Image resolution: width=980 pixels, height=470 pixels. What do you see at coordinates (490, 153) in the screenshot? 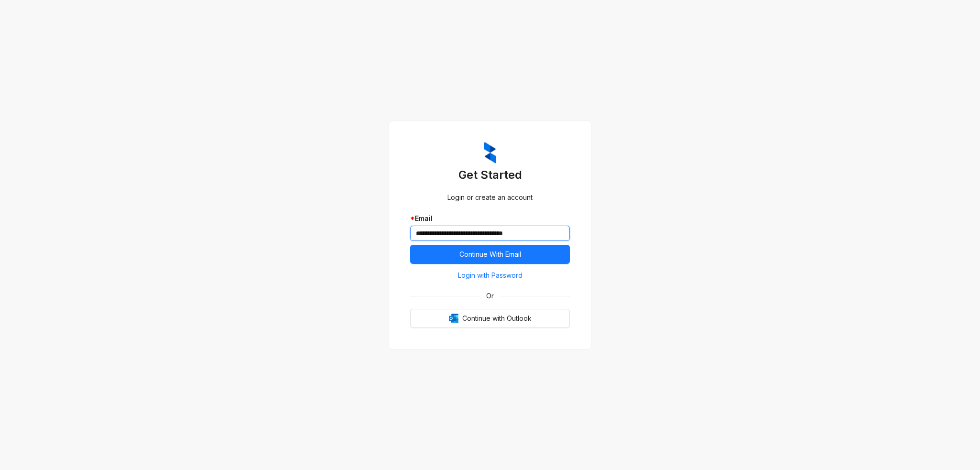
I see `img: ZumaIcon` at bounding box center [490, 153].